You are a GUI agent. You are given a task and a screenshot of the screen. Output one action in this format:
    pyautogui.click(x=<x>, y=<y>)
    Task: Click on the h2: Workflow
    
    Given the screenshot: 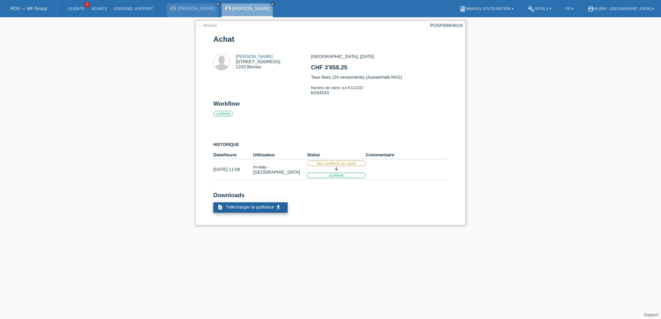 What is the action you would take?
    pyautogui.click(x=330, y=106)
    